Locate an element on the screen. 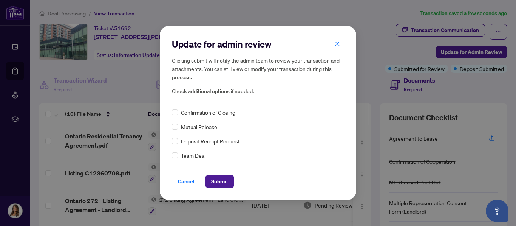 Image resolution: width=516 pixels, height=226 pixels. h2: Update for admin review is located at coordinates (258, 44).